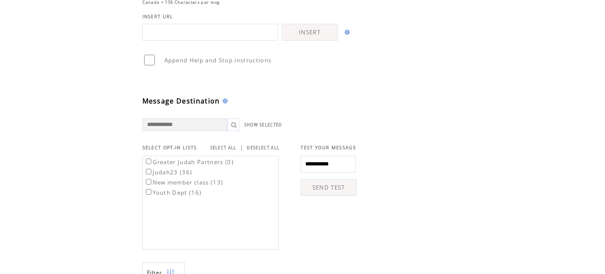 This screenshot has width=605, height=274. What do you see at coordinates (189, 162) in the screenshot?
I see `label: Greater Judah Partners (0)` at bounding box center [189, 162].